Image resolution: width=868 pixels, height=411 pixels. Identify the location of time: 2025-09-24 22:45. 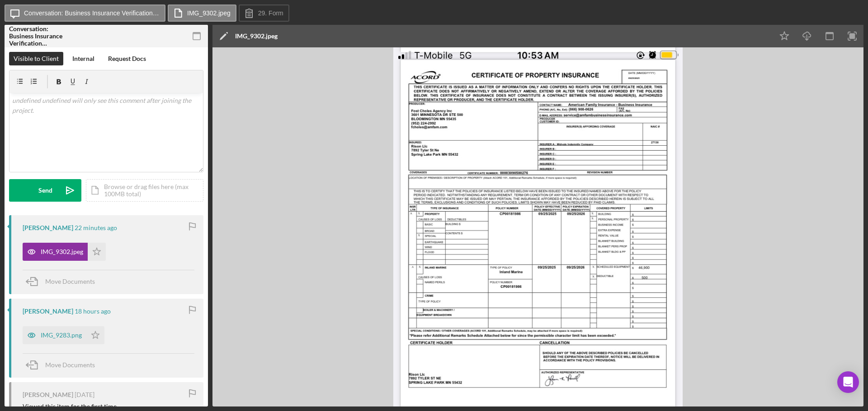
(93, 312).